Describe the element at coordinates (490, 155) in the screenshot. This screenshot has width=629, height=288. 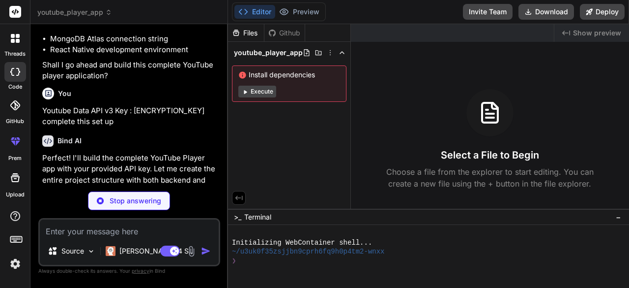
I see `h3: Select a File to Begin` at that location.